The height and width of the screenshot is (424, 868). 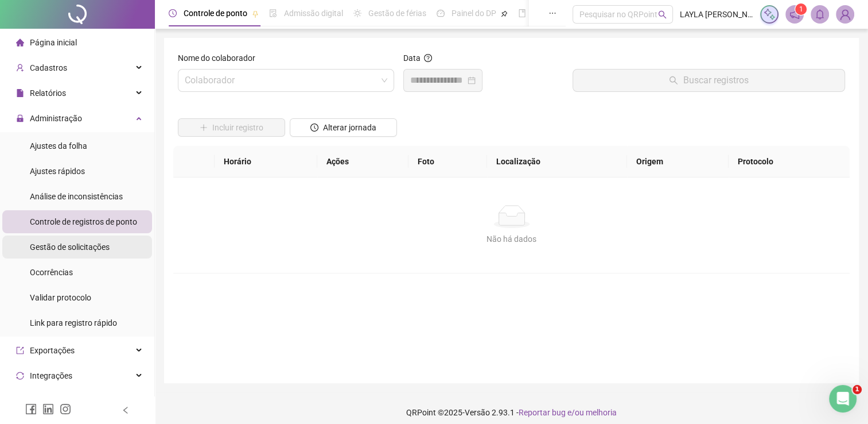 What do you see at coordinates (845, 14) in the screenshot?
I see `img: 2561` at bounding box center [845, 14].